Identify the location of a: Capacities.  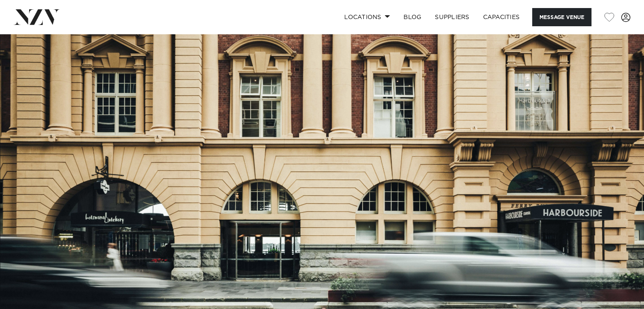
(502, 17).